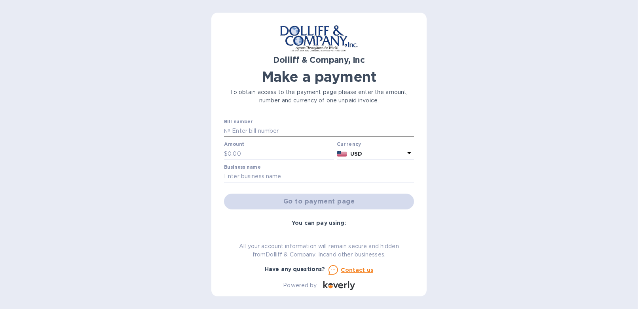  What do you see at coordinates (319, 60) in the screenshot?
I see `b: Dolliff & Company, Inc` at bounding box center [319, 60].